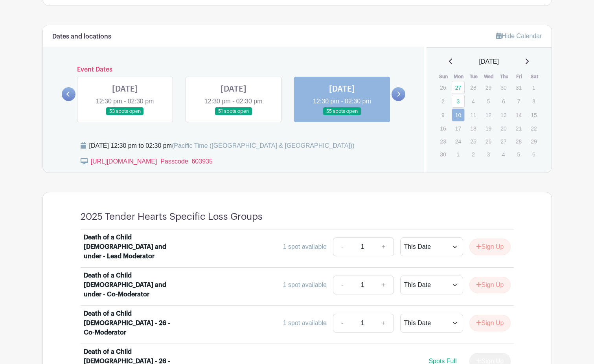  I want to click on p: 20, so click(503, 128).